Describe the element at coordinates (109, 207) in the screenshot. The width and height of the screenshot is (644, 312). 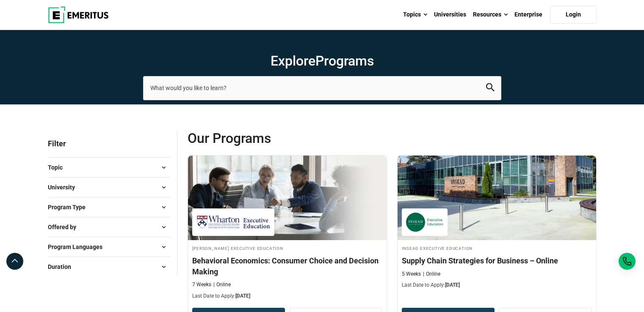
I see `button: Program Type` at that location.